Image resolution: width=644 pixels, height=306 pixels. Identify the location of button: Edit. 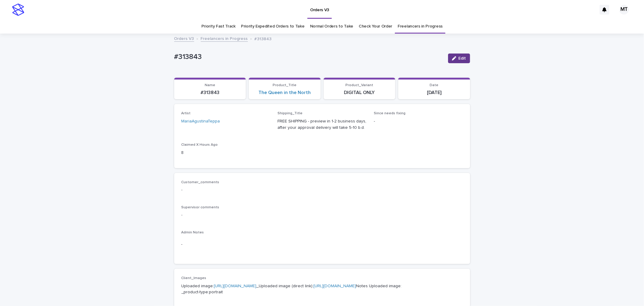
(459, 58).